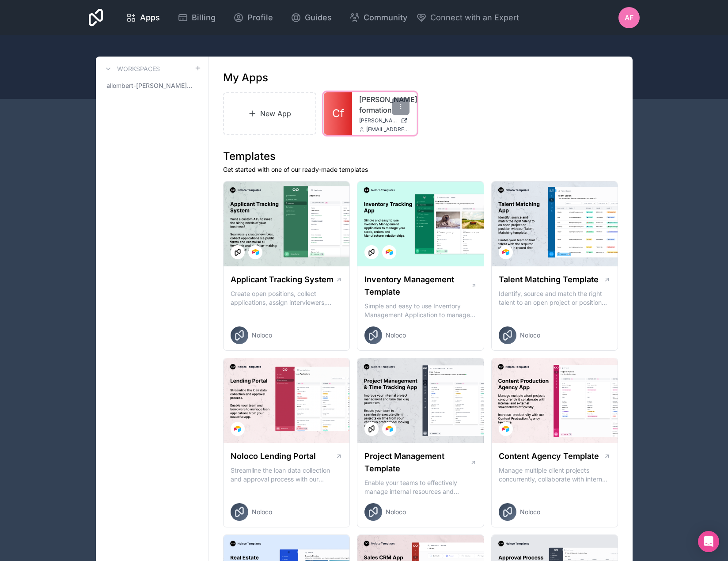 The height and width of the screenshot is (561, 728). What do you see at coordinates (467, 18) in the screenshot?
I see `button: Connect with an Expert` at bounding box center [467, 18].